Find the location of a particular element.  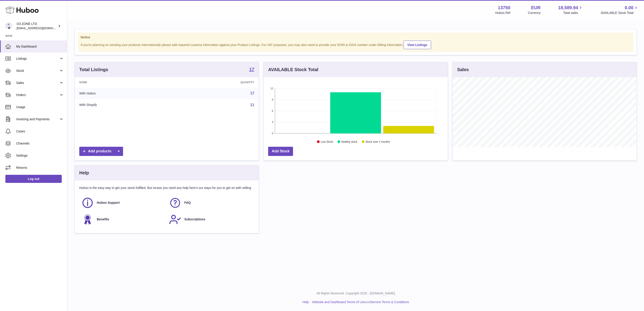

h3: Sales is located at coordinates (463, 70).